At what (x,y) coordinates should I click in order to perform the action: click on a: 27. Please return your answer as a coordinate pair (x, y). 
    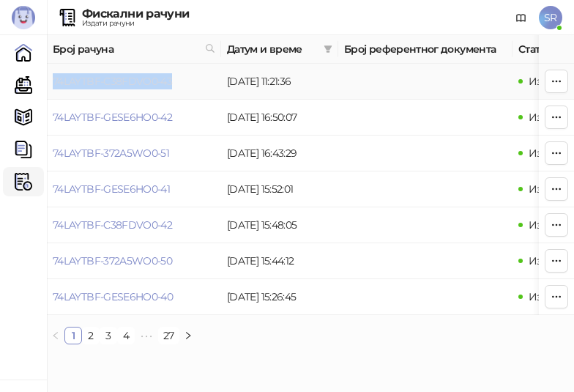
    Looking at the image, I should click on (168, 335).